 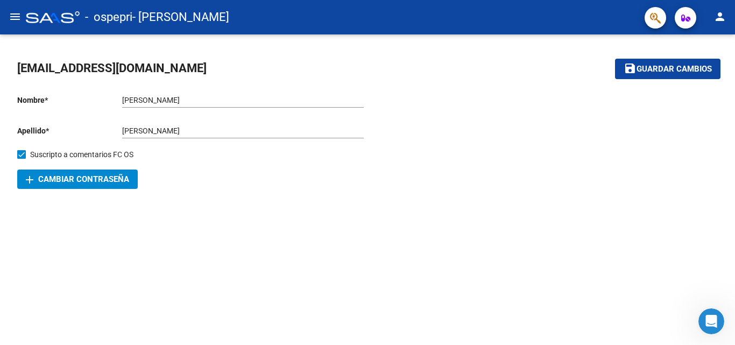 I want to click on p: Apellido, so click(x=69, y=131).